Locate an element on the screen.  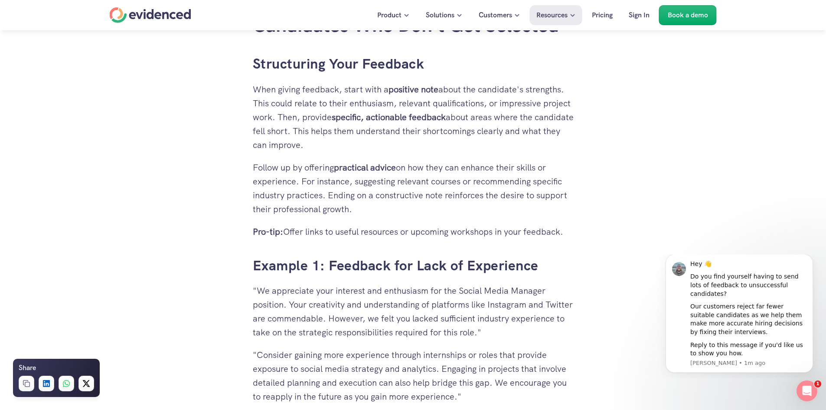
p: Resources is located at coordinates (552, 15).